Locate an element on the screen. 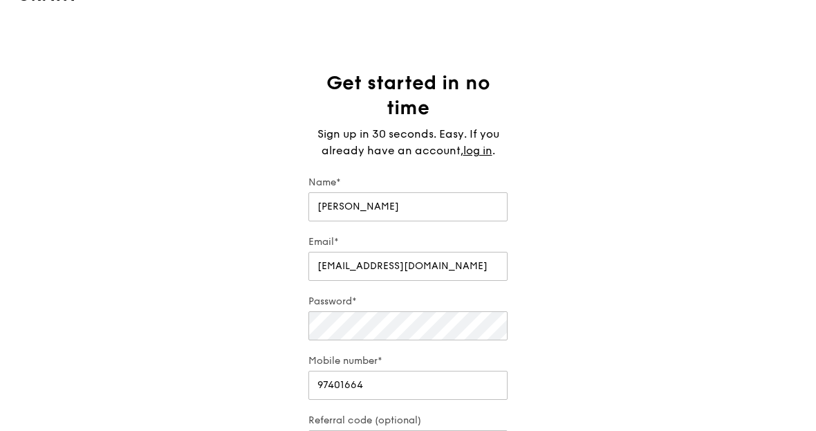 Image resolution: width=816 pixels, height=431 pixels. label: Referral code (optional) is located at coordinates (408, 421).